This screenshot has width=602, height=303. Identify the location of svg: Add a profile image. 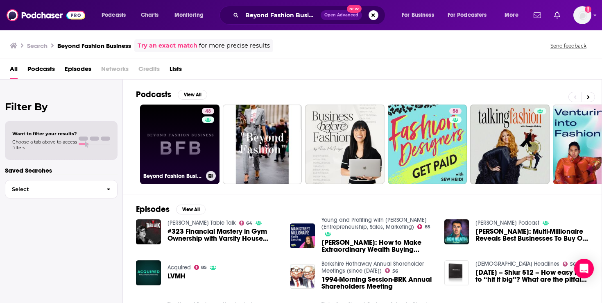
(588, 9).